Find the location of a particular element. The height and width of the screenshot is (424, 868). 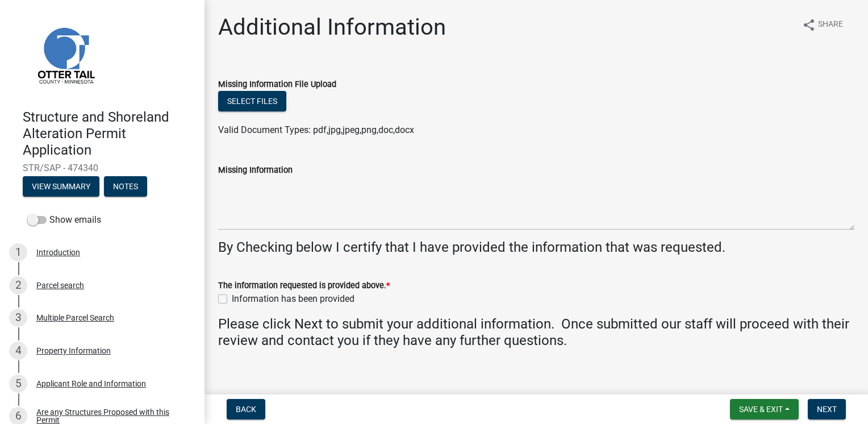

h4: By Checking below I certify that I have provided the information that was requested. is located at coordinates (536, 247).